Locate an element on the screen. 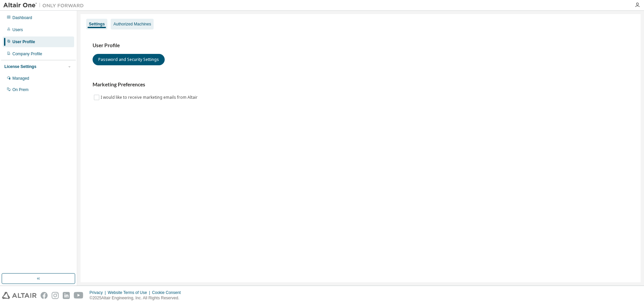 This screenshot has width=644, height=305. div: License Settings is located at coordinates (20, 67).